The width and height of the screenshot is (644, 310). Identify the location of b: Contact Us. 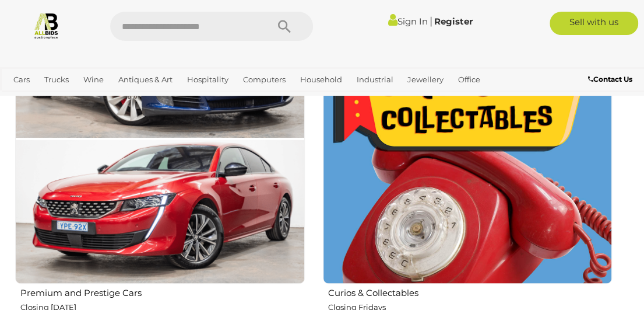
(610, 79).